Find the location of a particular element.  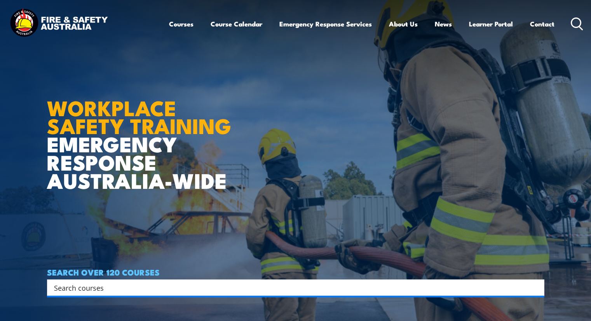

h4: SEARCH OVER 120 COURSES is located at coordinates (296, 272).